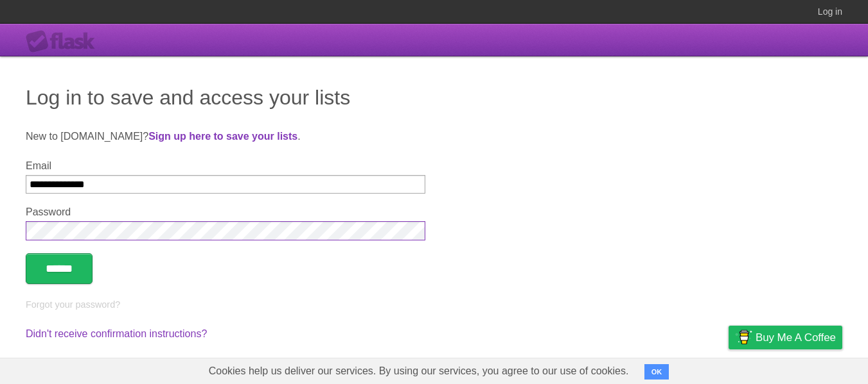  What do you see at coordinates (743, 337) in the screenshot?
I see `img: Buy me a coffee` at bounding box center [743, 337].